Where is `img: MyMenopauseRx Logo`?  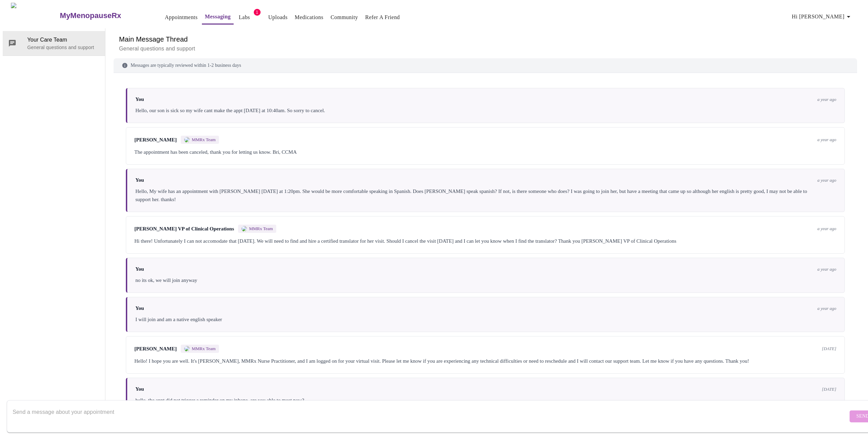 img: MyMenopauseRx Logo is located at coordinates (35, 15).